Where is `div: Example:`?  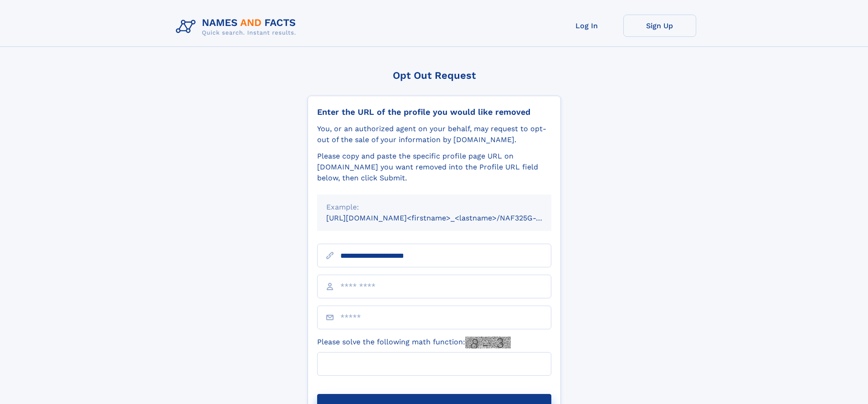 div: Example: is located at coordinates (434, 207).